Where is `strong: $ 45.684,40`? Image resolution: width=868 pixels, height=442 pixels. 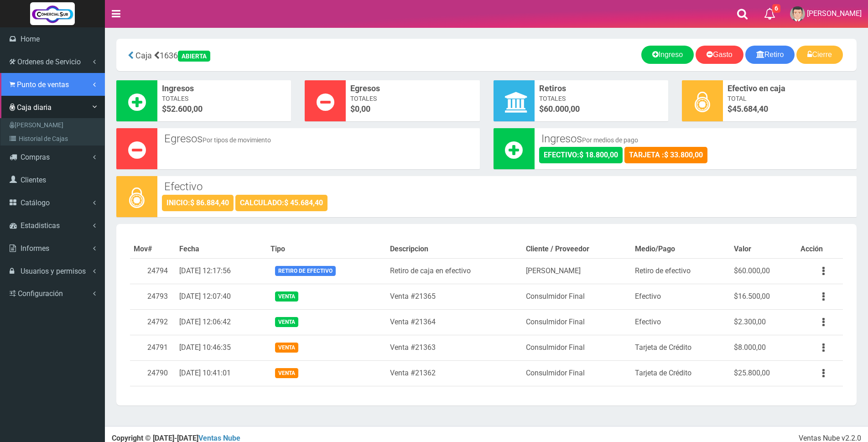
strong: $ 45.684,40 is located at coordinates (303, 202).